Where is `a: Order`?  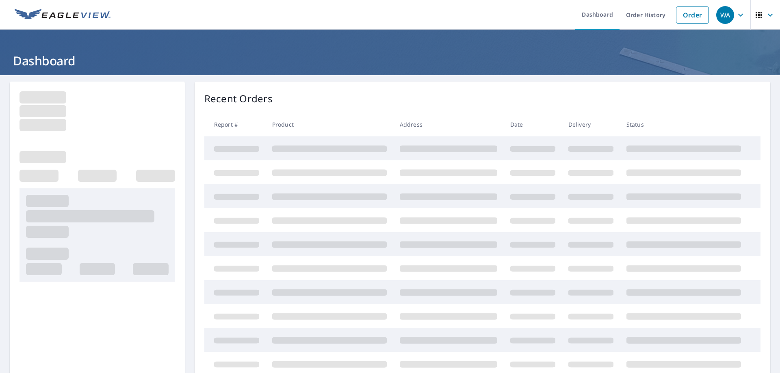 a: Order is located at coordinates (692, 15).